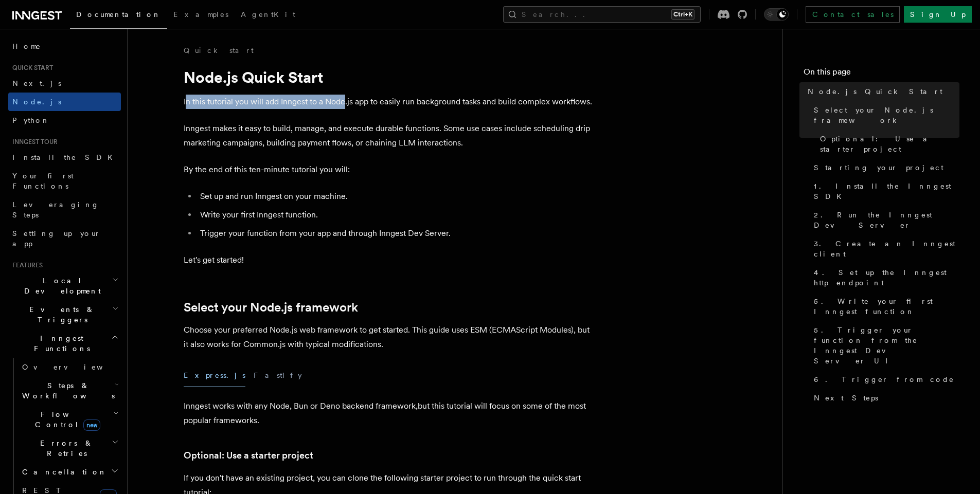 This screenshot has height=494, width=980. What do you see at coordinates (92, 425) in the screenshot?
I see `span: new` at bounding box center [92, 425].